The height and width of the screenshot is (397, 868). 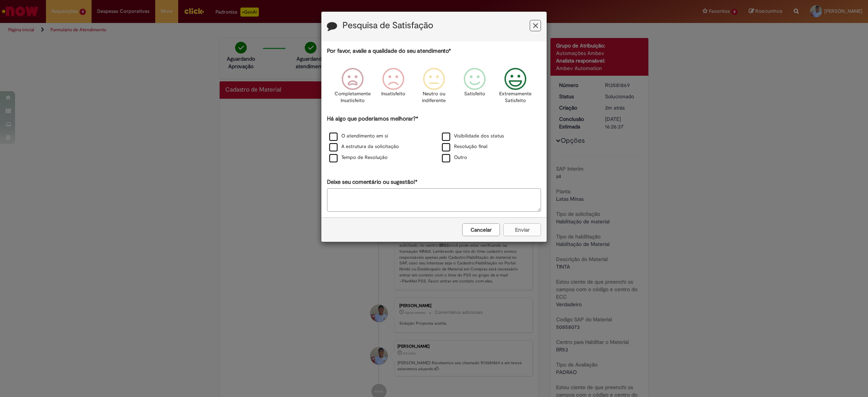 What do you see at coordinates (475, 88) in the screenshot?
I see `div: Satisfeito` at bounding box center [475, 88].